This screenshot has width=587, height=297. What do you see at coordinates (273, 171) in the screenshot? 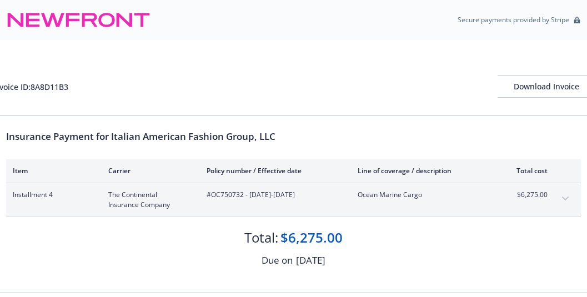
I see `div: Policy number / Effective date` at bounding box center [273, 171].